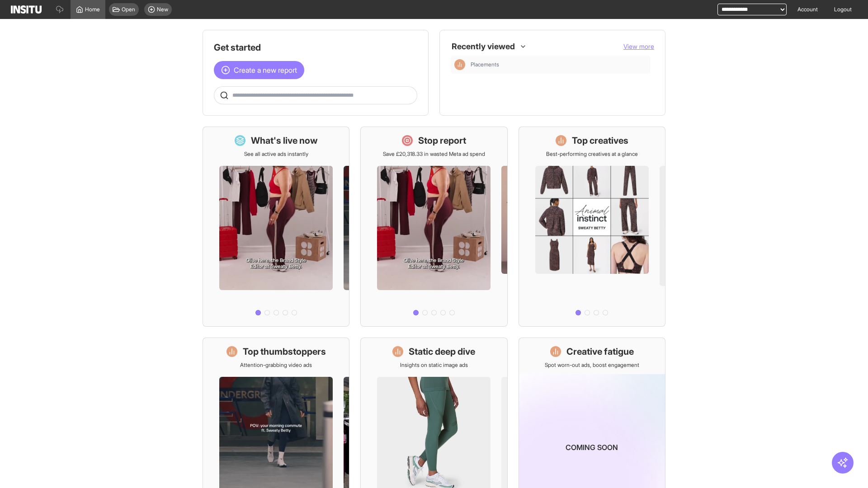  I want to click on a: Stop reportSave £20,318.33 in wasted Meta ad spend, so click(434, 227).